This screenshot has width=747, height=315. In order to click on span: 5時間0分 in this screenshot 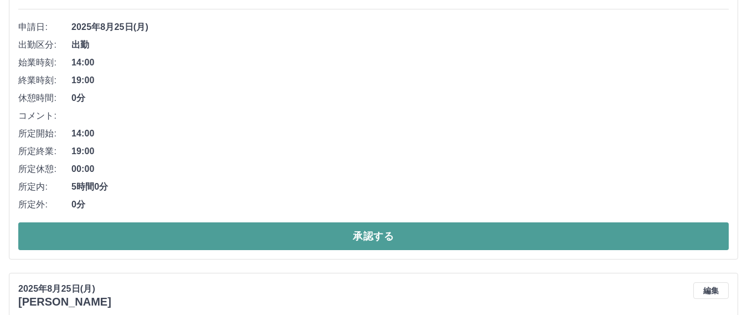, I will do `click(400, 187)`.